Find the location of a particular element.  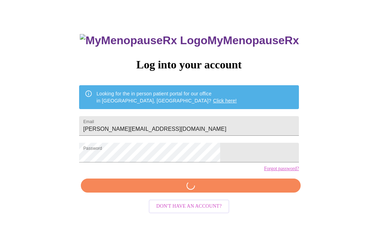

h3: Log into your account is located at coordinates (189, 64).